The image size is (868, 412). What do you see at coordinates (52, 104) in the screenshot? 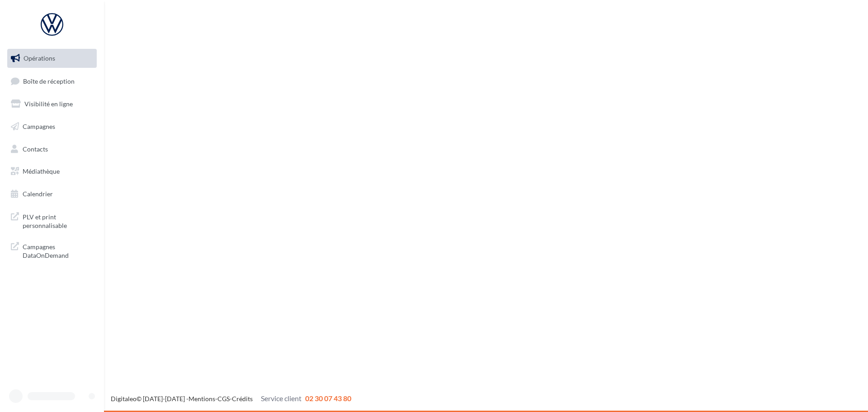
I see `a: Visibilité en ligne` at bounding box center [52, 104].